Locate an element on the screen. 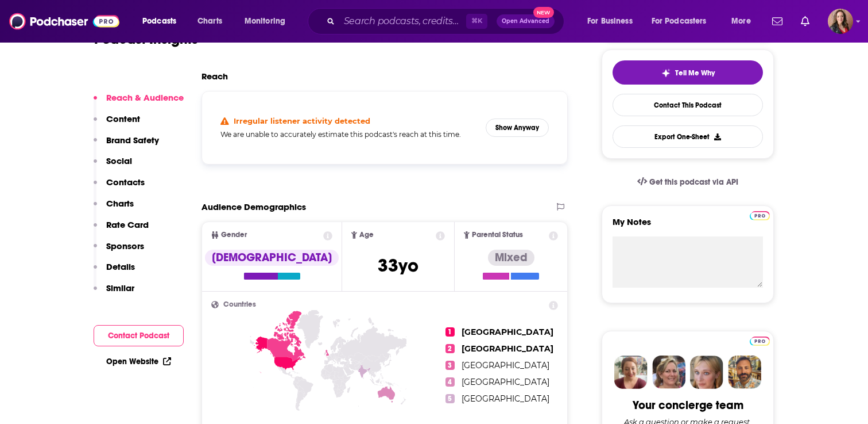 The image size is (868, 424). img: Sydney Profile is located at coordinates (631, 372).